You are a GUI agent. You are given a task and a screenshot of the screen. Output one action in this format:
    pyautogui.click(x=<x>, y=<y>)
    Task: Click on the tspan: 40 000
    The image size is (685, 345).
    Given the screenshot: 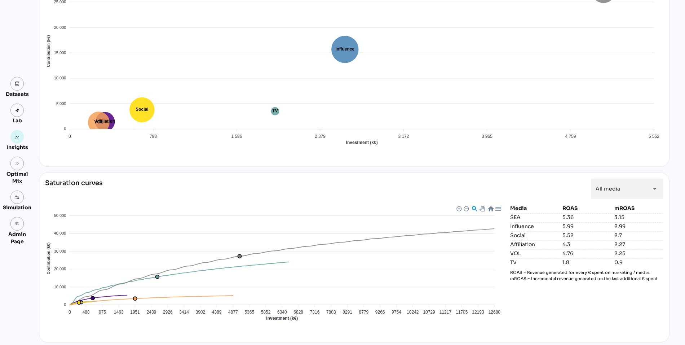 What is the action you would take?
    pyautogui.click(x=60, y=233)
    